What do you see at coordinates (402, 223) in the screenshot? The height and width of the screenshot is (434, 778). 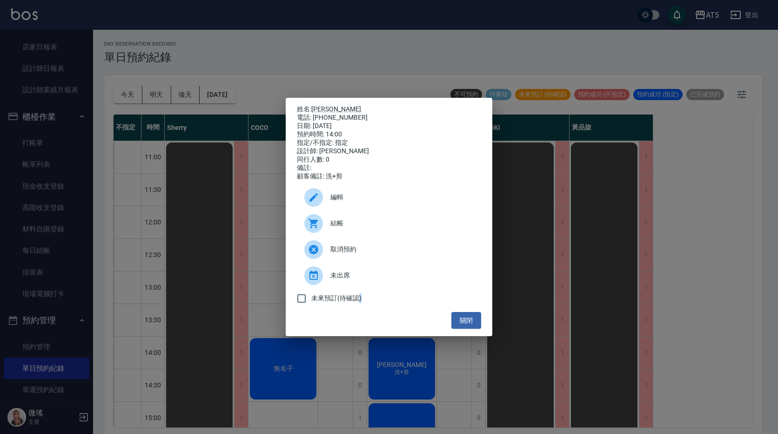 I see `span: 結帳` at bounding box center [402, 223].